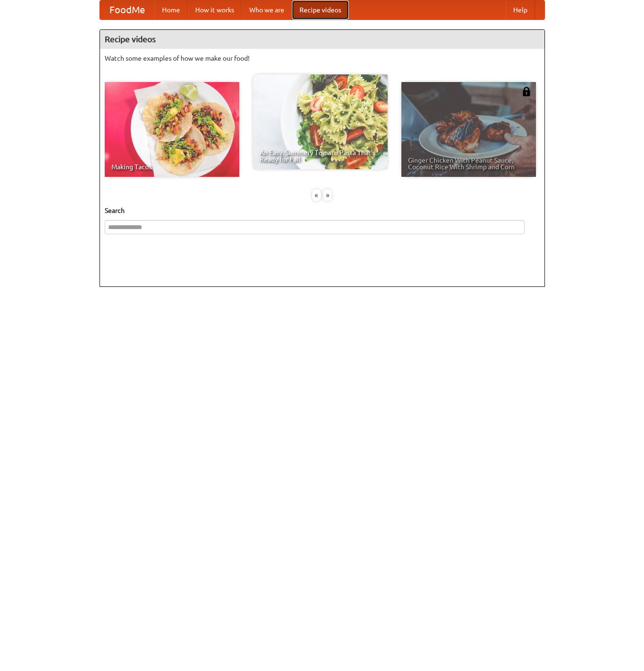 This screenshot has height=671, width=644. What do you see at coordinates (127, 10) in the screenshot?
I see `a: FoodMe` at bounding box center [127, 10].